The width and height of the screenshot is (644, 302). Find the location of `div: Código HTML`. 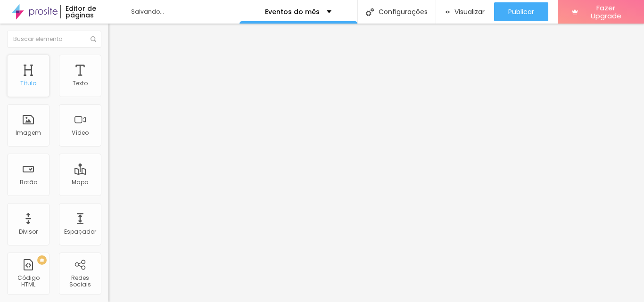

div: Código HTML is located at coordinates (28, 281).